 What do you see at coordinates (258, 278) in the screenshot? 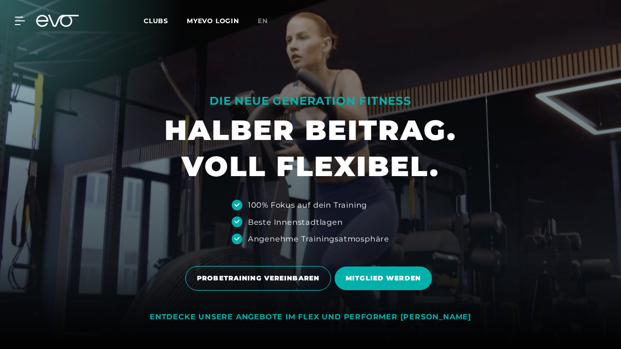
I see `span: PROBETRAINING VEREINBAREN` at bounding box center [258, 278].